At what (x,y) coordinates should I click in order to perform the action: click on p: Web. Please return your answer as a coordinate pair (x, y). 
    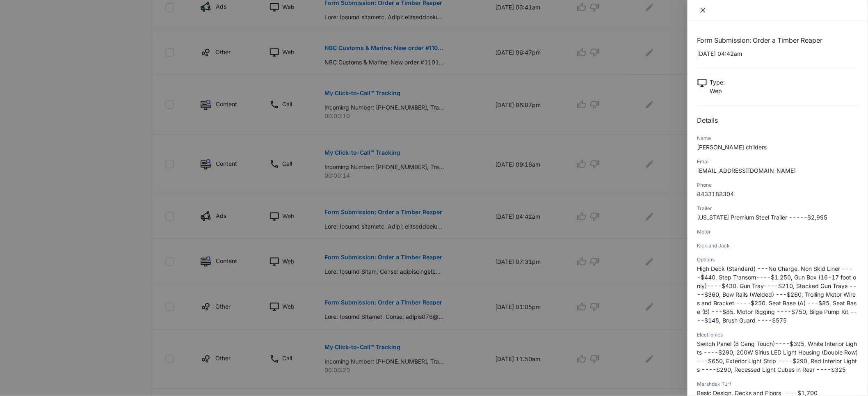
    Looking at the image, I should click on (717, 91).